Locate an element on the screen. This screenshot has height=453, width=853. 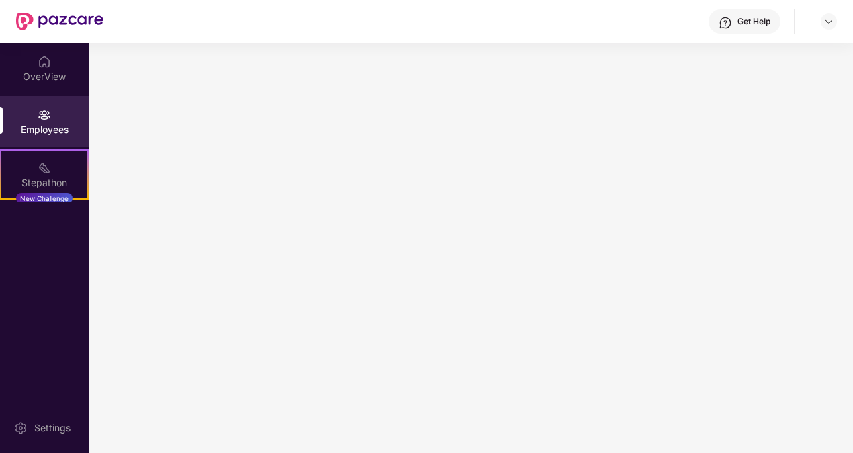
img: svg+xml;base64,PHN2ZyBpZD0iRW1wbG95ZWVzIiB4bWxucz0iaHR0cDovL3d3dy53My5vcmcvMjAwMC9zdmciIHdpZHRoPS... is located at coordinates (44, 115).